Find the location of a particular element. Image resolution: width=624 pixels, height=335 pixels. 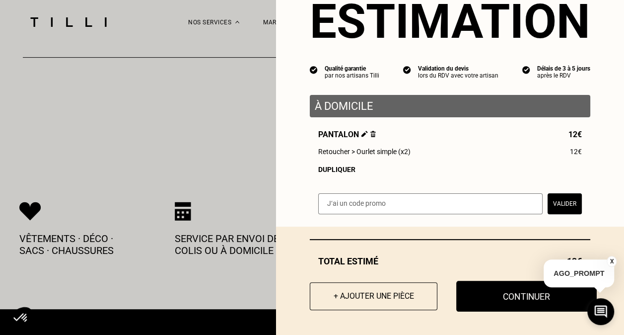

div: lors du RDV avec votre artisan is located at coordinates (458, 75).